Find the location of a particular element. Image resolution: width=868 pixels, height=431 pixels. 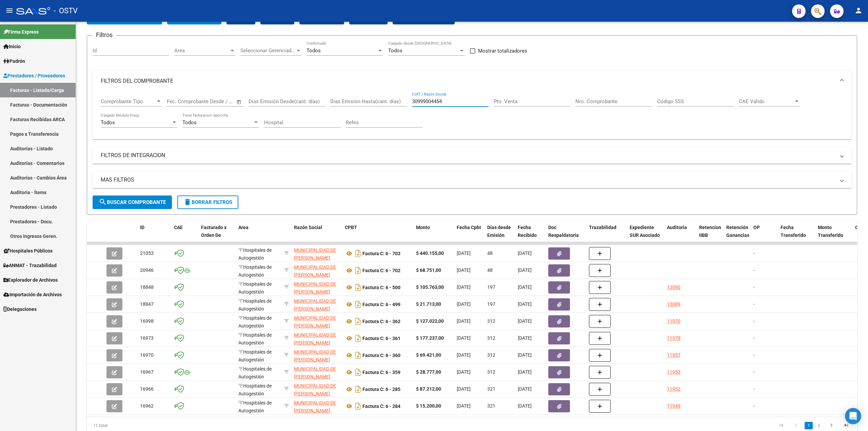

span: Delegaciones is located at coordinates (20, 309).